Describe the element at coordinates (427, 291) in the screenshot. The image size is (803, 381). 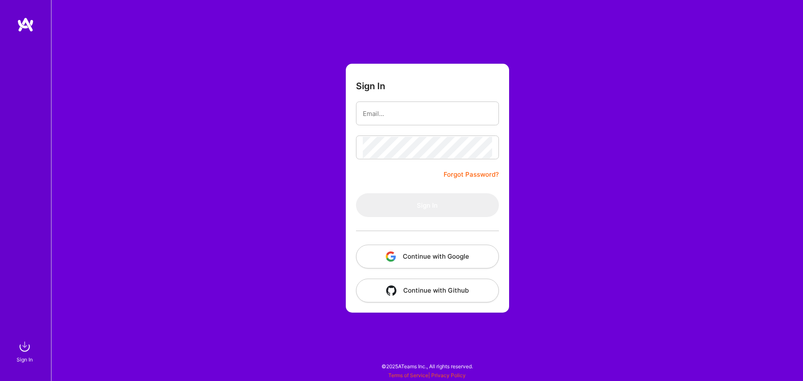
I see `button: Continue with Github` at that location.